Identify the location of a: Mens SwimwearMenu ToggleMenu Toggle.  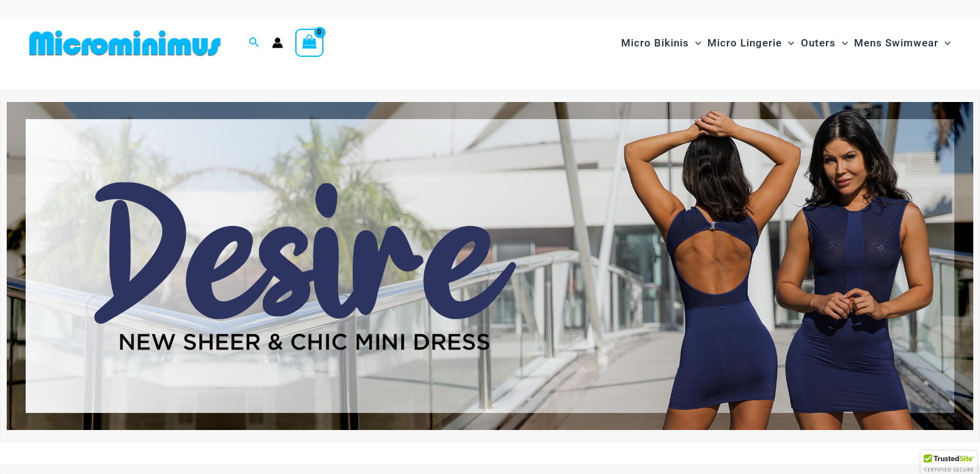
(903, 42).